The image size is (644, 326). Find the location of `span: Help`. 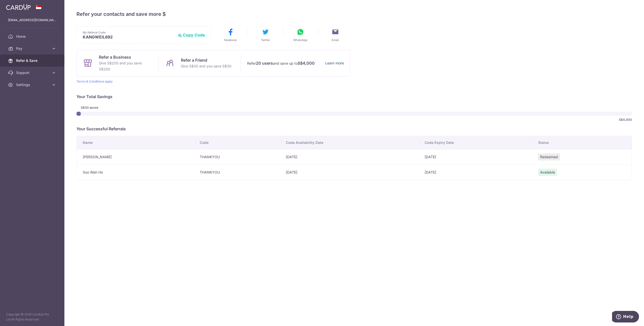

span: Help is located at coordinates (16, 6).